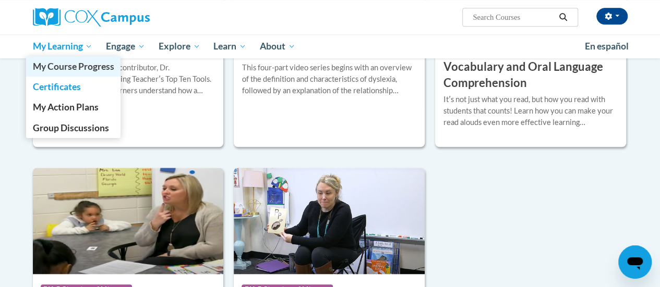  Describe the element at coordinates (530, 111) in the screenshot. I see `div: Itʹs not just what you read, but how you read with students that counts! Learn how you can make y...` at that location.